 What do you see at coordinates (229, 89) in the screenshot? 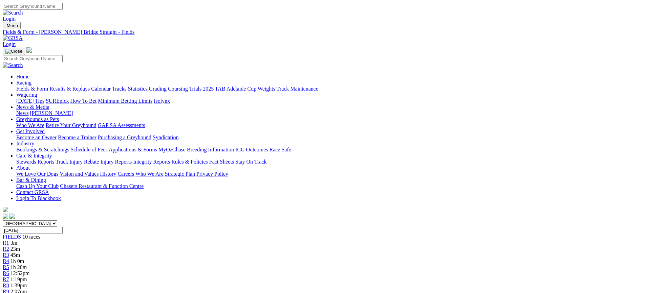
I see `a: 2025 TAB Adelaide Cup` at bounding box center [229, 89].